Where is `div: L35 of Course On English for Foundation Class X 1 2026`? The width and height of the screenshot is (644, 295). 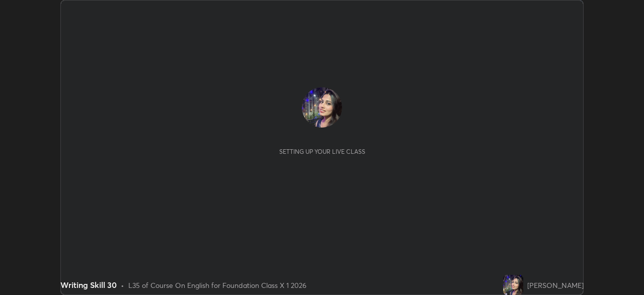 div: L35 of Course On English for Foundation Class X 1 2026 is located at coordinates (218, 285).